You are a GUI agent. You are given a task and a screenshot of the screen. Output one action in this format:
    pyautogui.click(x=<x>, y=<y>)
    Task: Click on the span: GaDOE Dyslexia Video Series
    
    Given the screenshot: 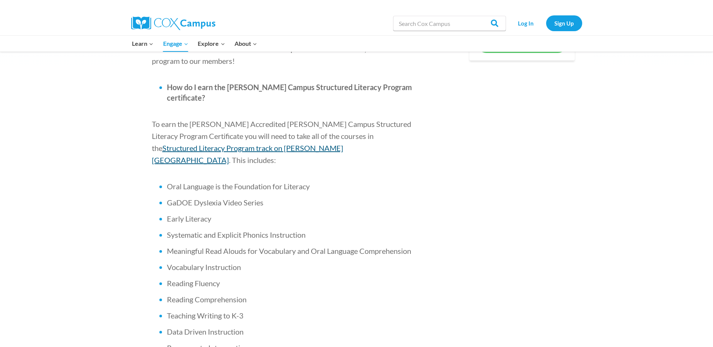 What is the action you would take?
    pyautogui.click(x=215, y=203)
    